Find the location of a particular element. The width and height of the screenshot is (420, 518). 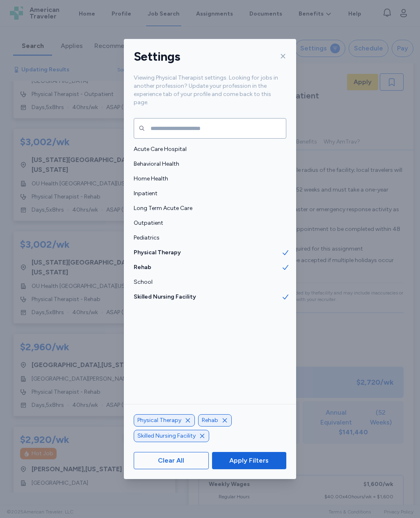

span: Behavioral Health is located at coordinates (207, 164).